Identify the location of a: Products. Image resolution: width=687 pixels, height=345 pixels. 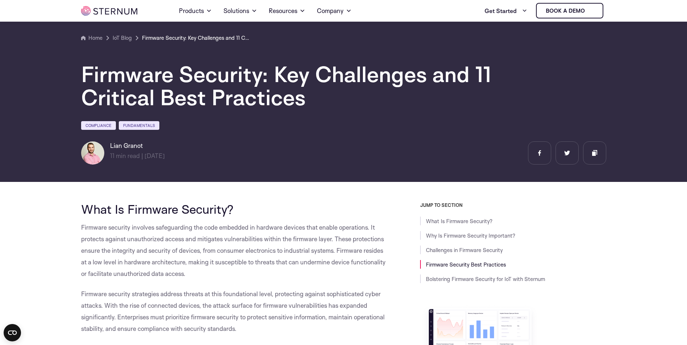
(195, 11).